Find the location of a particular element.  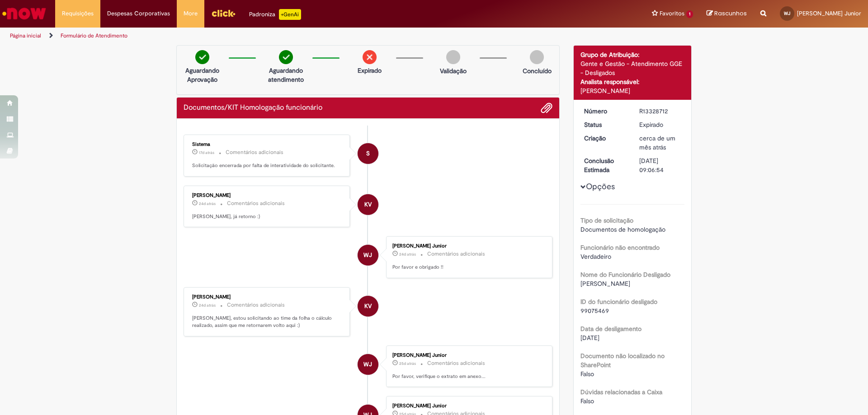

p: Validação is located at coordinates (453, 71).